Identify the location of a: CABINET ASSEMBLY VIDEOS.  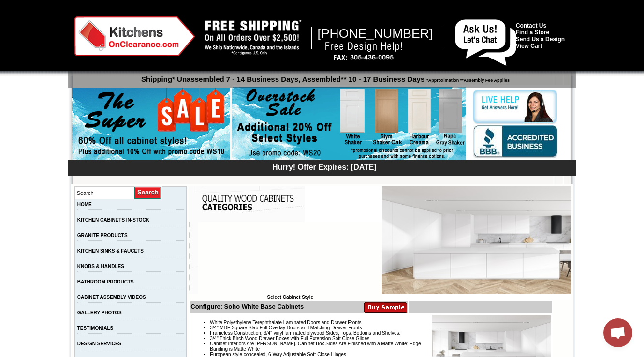
(111, 297).